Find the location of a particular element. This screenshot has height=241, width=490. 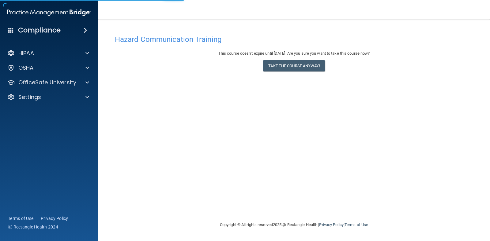

p: Settings is located at coordinates (30, 97).